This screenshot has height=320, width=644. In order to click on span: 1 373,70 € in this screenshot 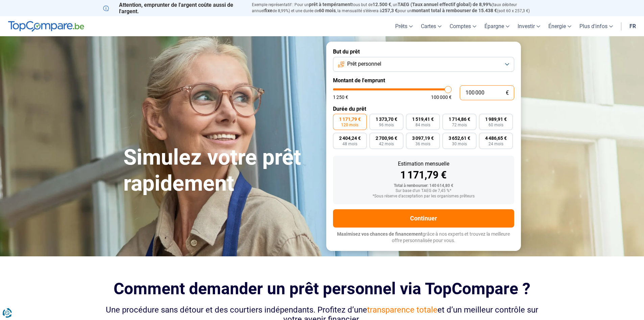, I will do `click(386, 119)`.